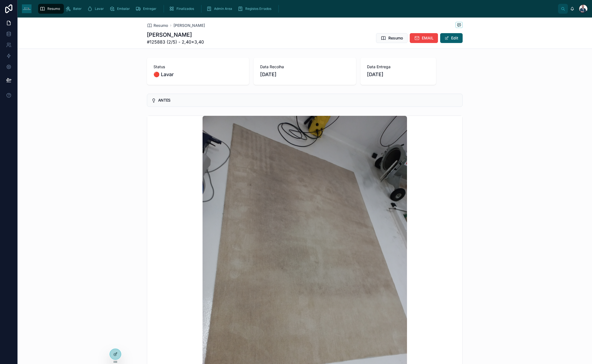 Image resolution: width=592 pixels, height=364 pixels. Describe the element at coordinates (452, 38) in the screenshot. I see `button: Edit` at that location.